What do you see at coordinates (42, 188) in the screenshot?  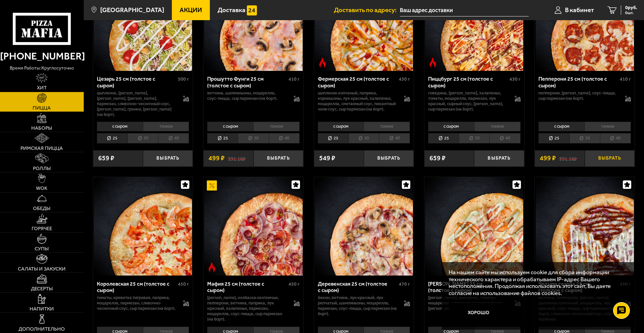 I see `span: WOK` at bounding box center [42, 188].